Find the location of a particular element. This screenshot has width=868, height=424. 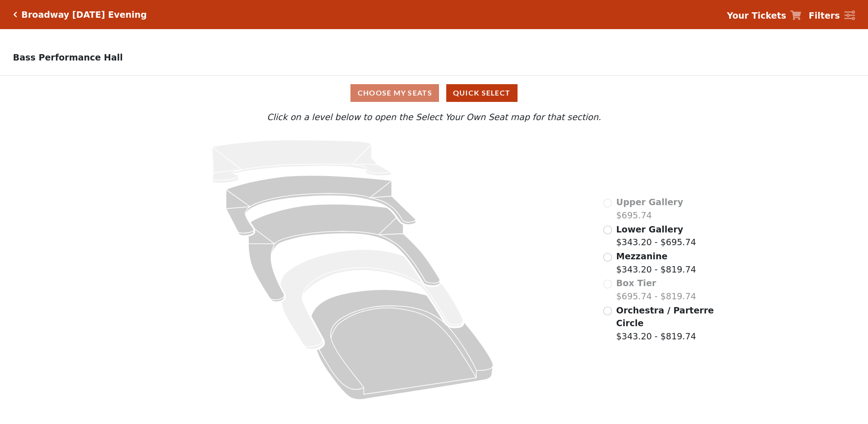

span: Mezzanine is located at coordinates (642, 256).